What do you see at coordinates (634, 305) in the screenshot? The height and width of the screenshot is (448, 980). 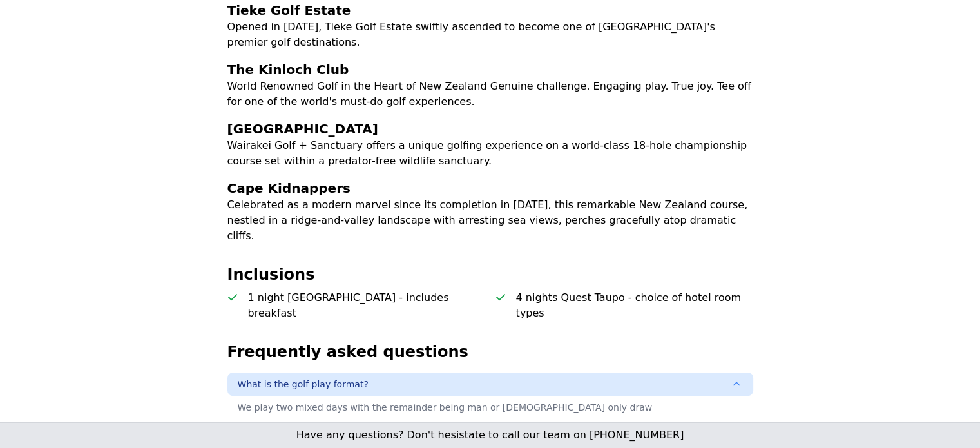 I see `p: 4 nights Quest Taupo - choice of hotel room types` at bounding box center [634, 305].